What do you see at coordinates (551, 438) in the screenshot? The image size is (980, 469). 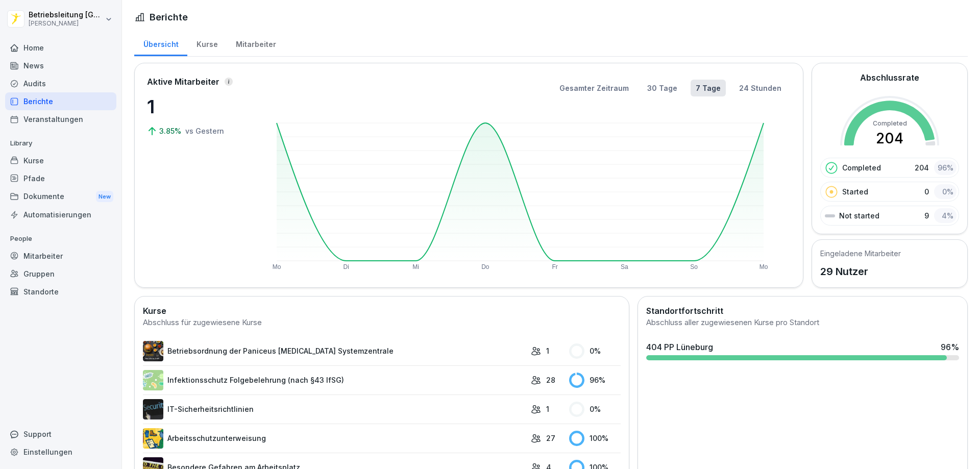 I see `p: 27` at bounding box center [551, 438].